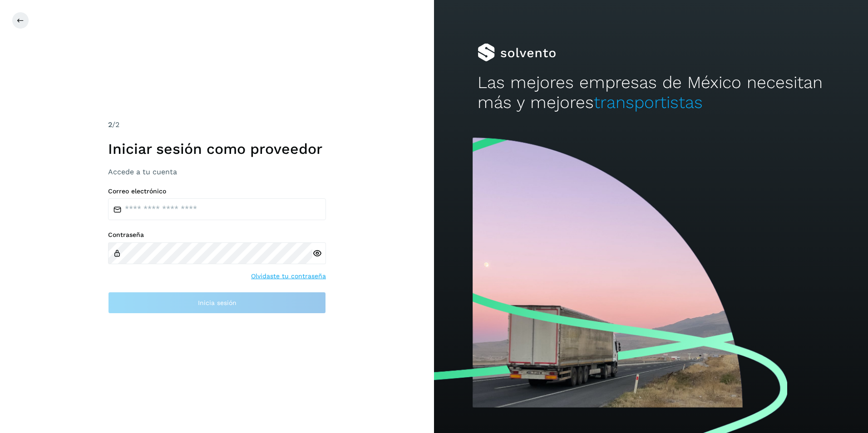  Describe the element at coordinates (217, 303) in the screenshot. I see `span: Inicia sesión` at that location.